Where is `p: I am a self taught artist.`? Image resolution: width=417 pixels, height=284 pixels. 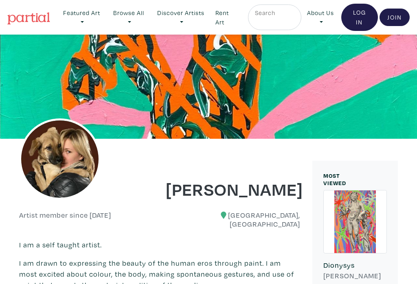 p: I am a self taught artist. is located at coordinates (160, 245).